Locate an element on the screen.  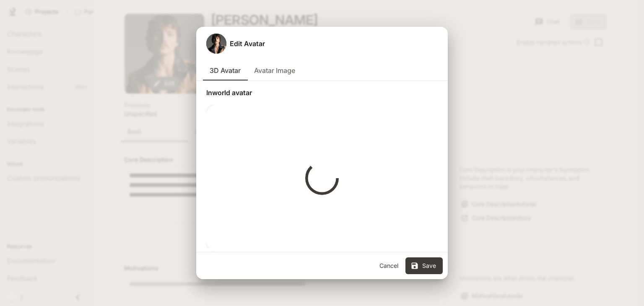
div: avatar type is located at coordinates (322, 71).